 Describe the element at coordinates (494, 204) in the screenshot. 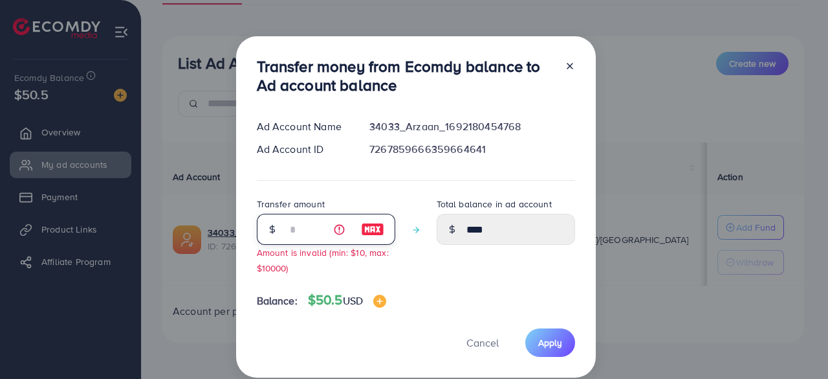

I see `label: Total balance in ad account` at that location.